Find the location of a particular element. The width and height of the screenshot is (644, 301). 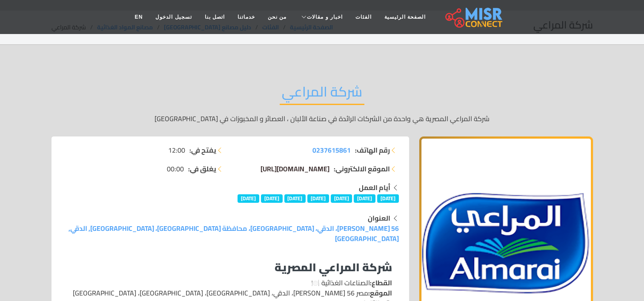

span: 12:00 is located at coordinates (177, 150).